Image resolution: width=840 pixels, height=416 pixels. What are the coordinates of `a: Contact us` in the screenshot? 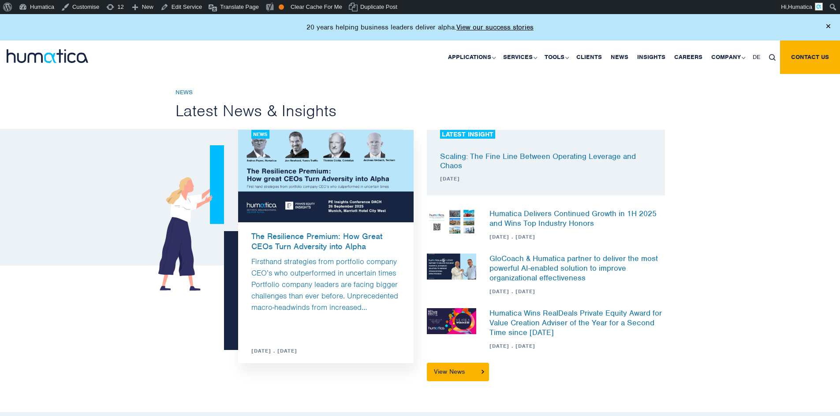 It's located at (810, 57).